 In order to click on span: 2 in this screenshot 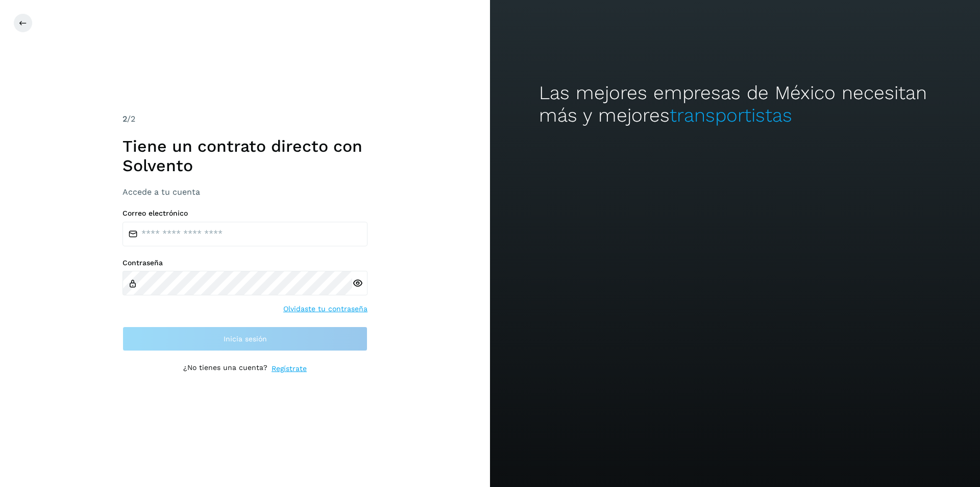, I will do `click(125, 118)`.